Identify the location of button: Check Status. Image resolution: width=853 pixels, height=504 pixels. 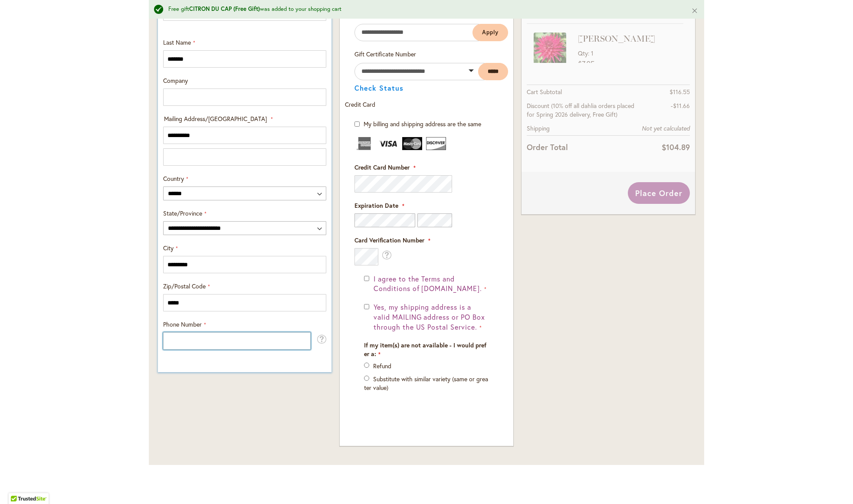
(379, 88).